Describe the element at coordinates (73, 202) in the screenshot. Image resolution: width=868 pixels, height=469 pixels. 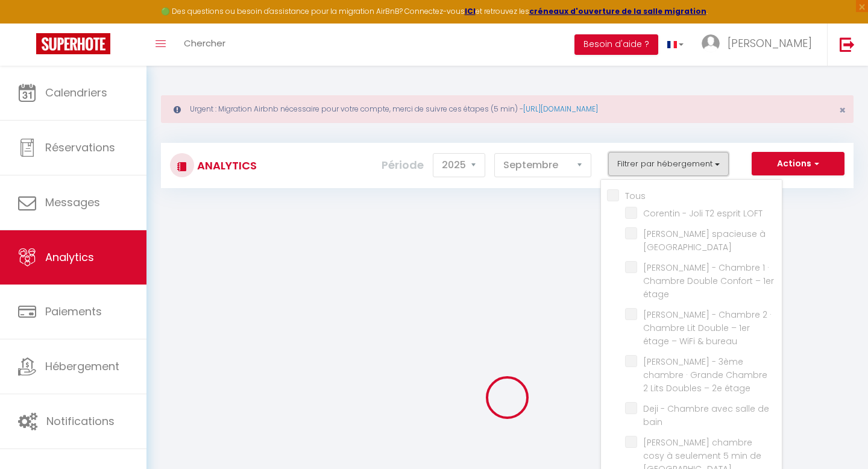
I see `span: Messages` at that location.